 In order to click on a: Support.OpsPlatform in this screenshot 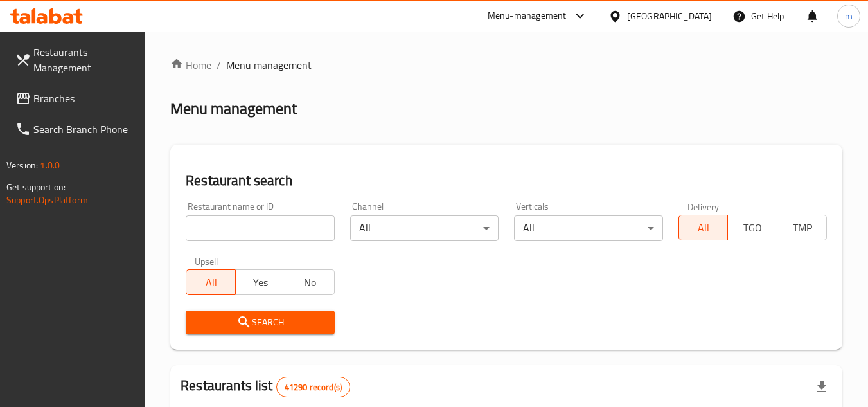, I will do `click(47, 200)`.